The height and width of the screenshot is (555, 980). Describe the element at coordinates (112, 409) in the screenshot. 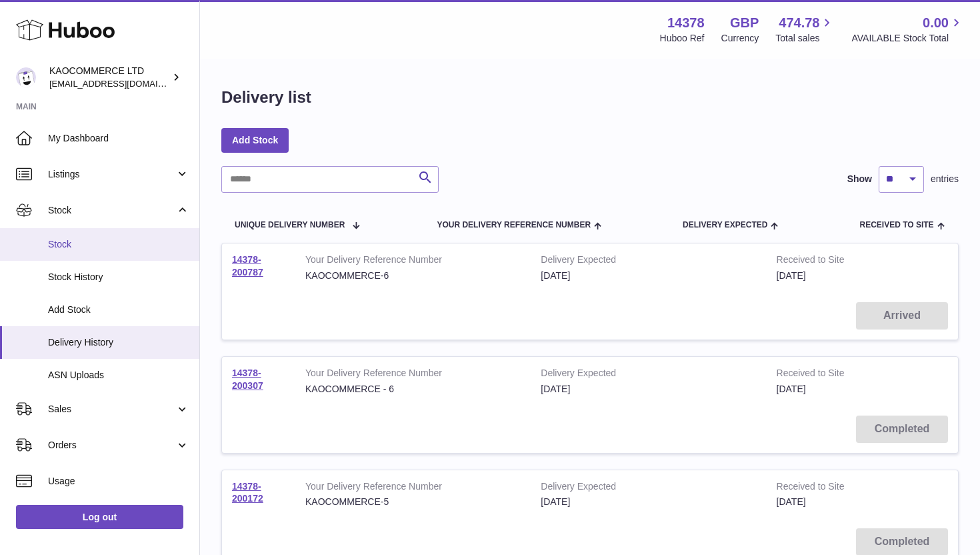

I see `span: Sales` at that location.